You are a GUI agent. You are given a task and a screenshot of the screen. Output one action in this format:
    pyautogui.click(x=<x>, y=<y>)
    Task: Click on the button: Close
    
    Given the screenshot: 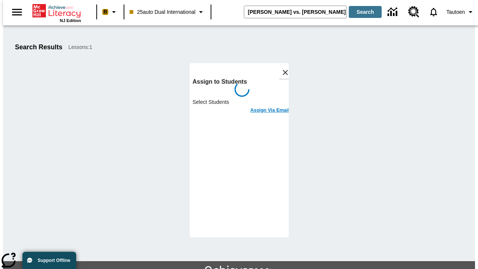 What is the action you would take?
    pyautogui.click(x=285, y=72)
    